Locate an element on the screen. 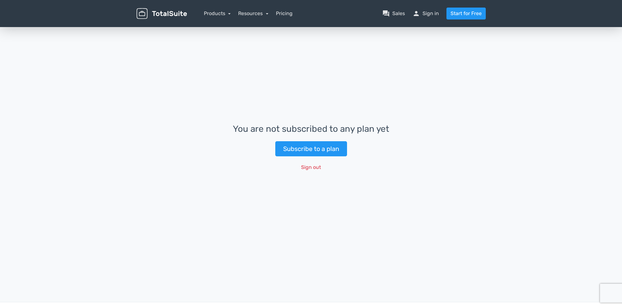 The image size is (622, 307). button: Sign out is located at coordinates (311, 167).